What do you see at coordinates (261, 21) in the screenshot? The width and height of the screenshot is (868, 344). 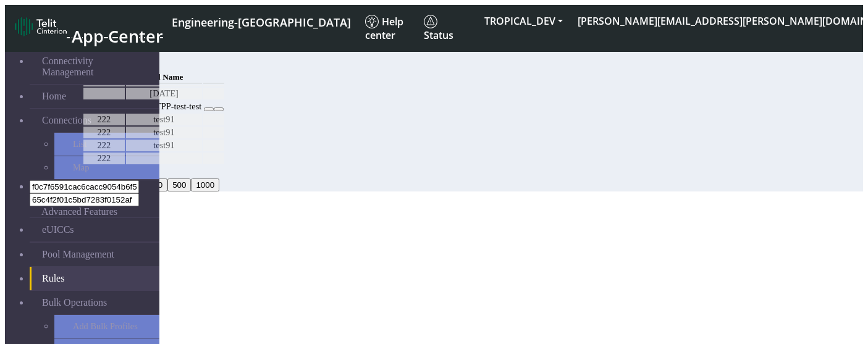 I see `a: Your current platform instance` at bounding box center [261, 21].